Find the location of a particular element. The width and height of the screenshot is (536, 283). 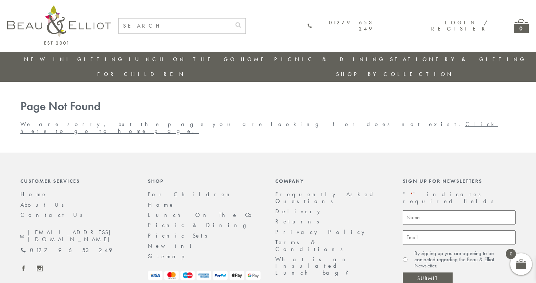

a: Returns is located at coordinates (299, 222).